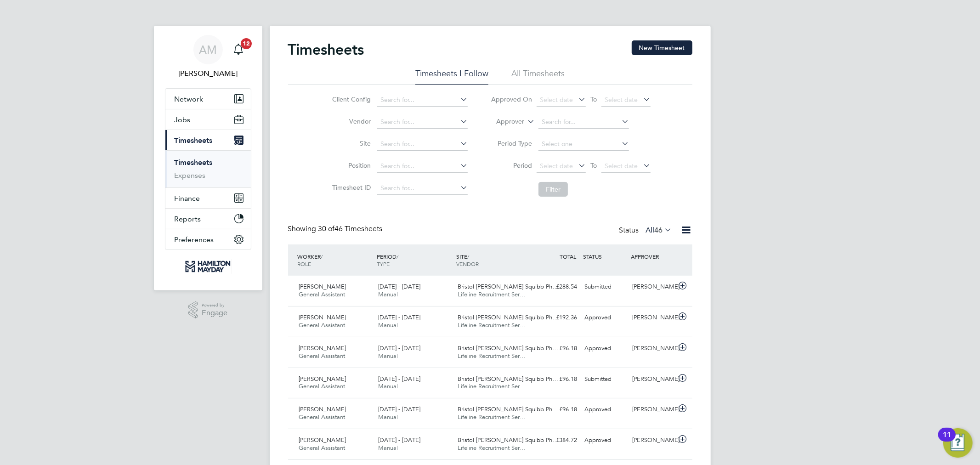  I want to click on span: Preferences, so click(195, 239).